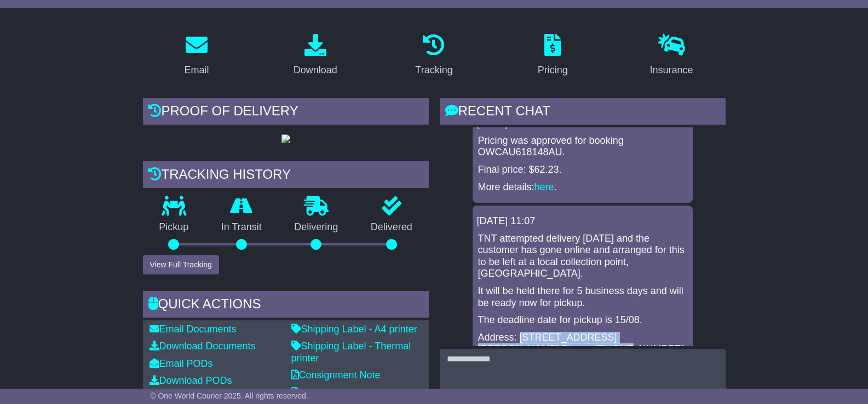 The height and width of the screenshot is (404, 868). I want to click on a: Pricing, so click(552, 56).